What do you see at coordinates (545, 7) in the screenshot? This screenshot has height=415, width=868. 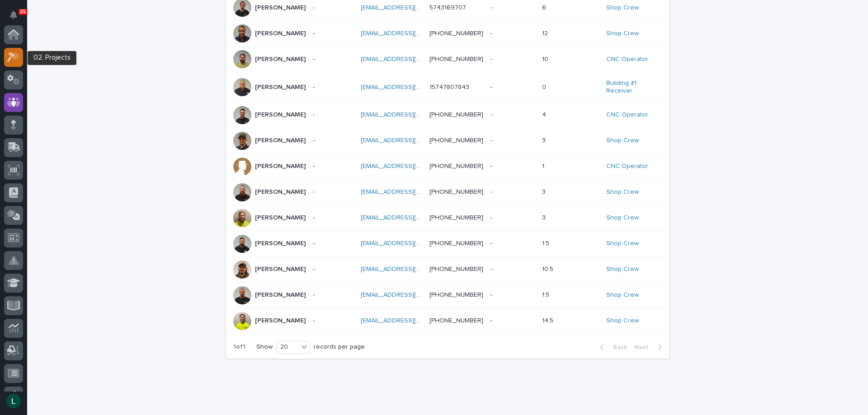 I see `p: 6` at bounding box center [545, 7].